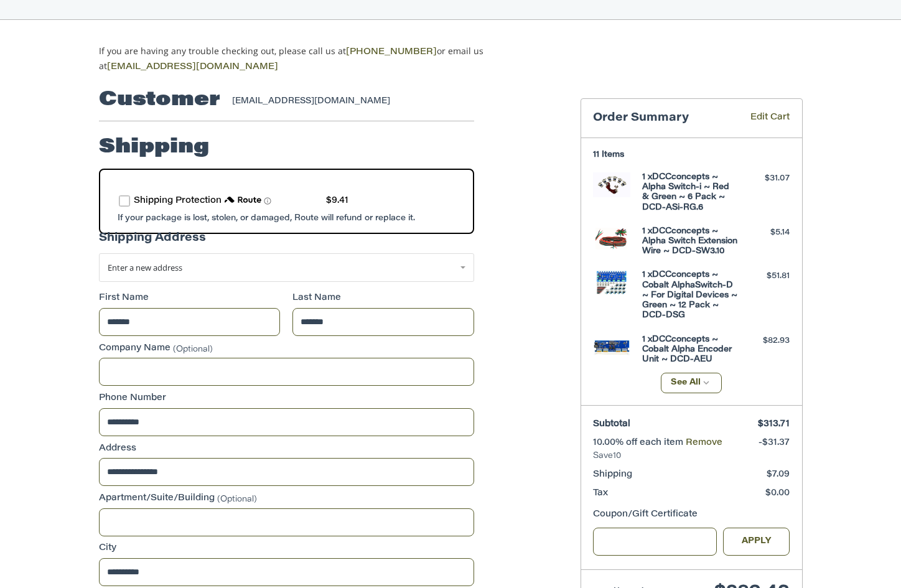  Describe the element at coordinates (690, 295) in the screenshot. I see `h4: 1 x DCCconcepts ~ Cobalt AlphaSwitch-D ~ For Digital Devices ~ Green ~ 12 Pack ~ DCD-DSG` at that location.